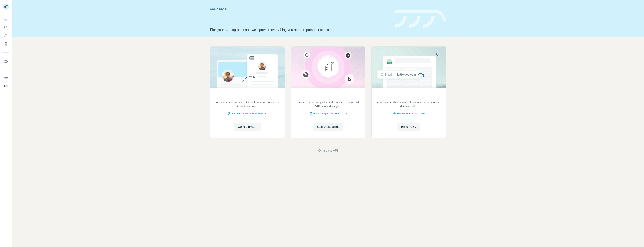  I want to click on p: Reveal contact information for intelligent prospecting and instant data sync., so click(247, 104).